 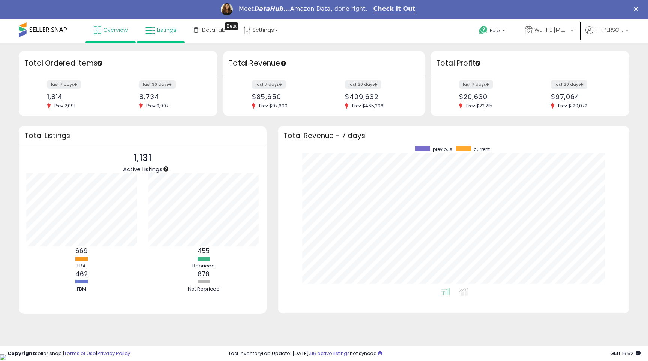 I want to click on i: DataHub..., so click(x=272, y=9).